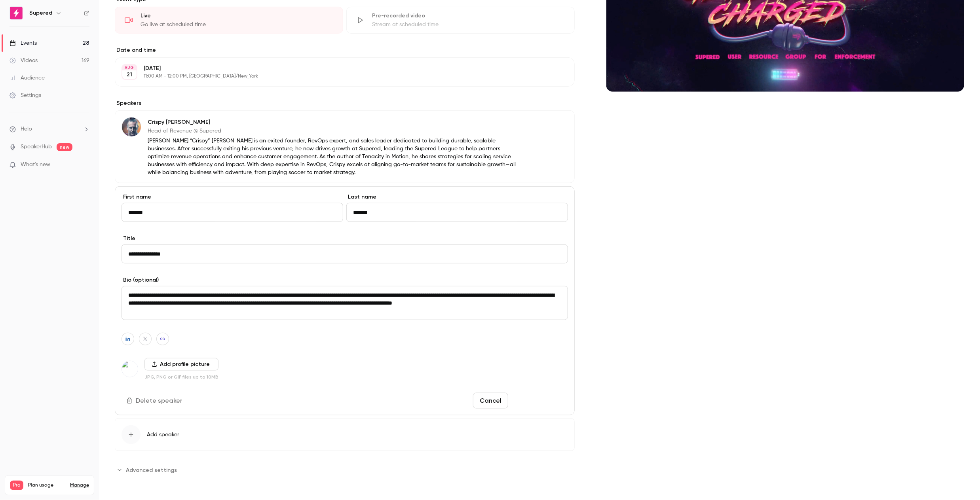 This screenshot has width=980, height=500. Describe the element at coordinates (41, 13) in the screenshot. I see `h6: Supered` at that location.